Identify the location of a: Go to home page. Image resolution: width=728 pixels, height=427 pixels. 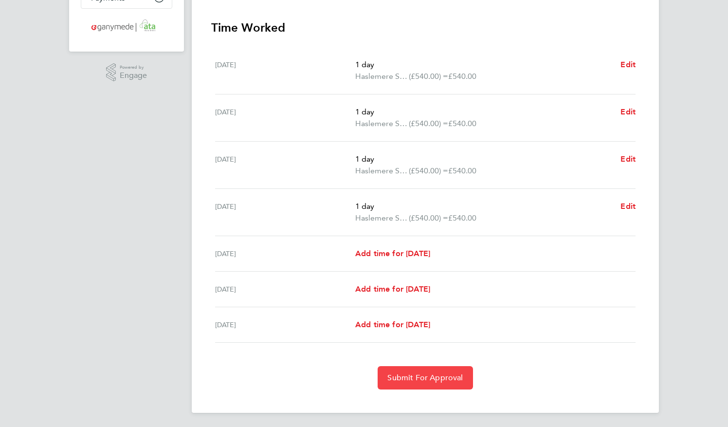
(127, 26).